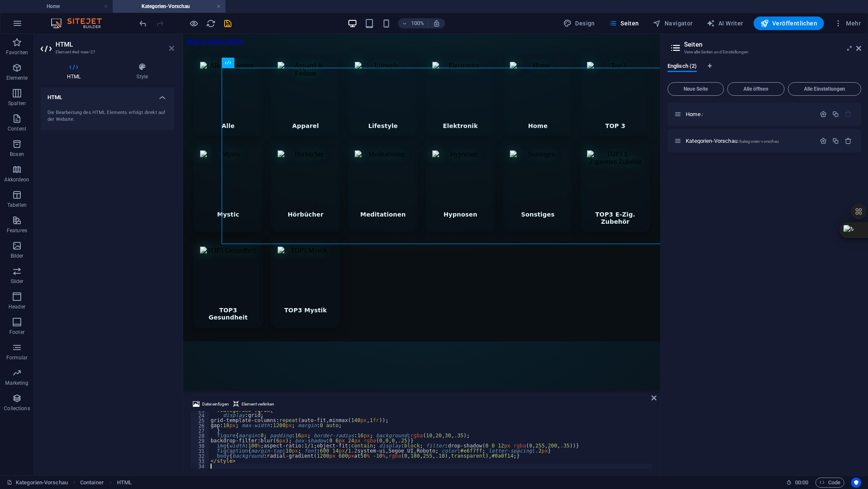 The width and height of the screenshot is (868, 489). I want to click on span: Navigator, so click(673, 23).